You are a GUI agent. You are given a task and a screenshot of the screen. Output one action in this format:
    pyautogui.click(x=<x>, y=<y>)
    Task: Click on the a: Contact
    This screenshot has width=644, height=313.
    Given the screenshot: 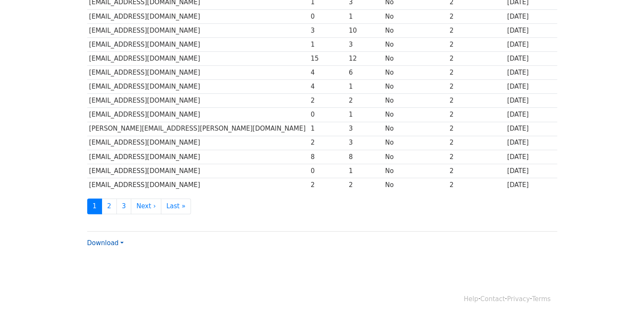 What is the action you would take?
    pyautogui.click(x=493, y=299)
    